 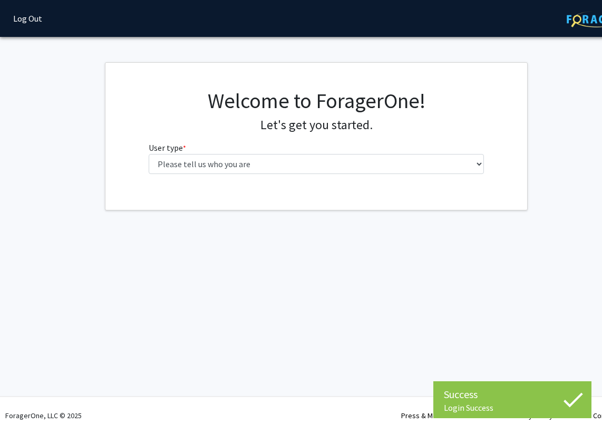 I want to click on h4: Let's get you started., so click(x=316, y=125).